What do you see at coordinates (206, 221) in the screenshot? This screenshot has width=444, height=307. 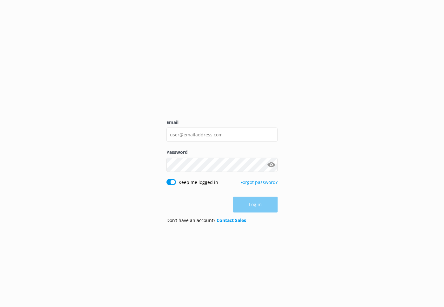 I see `p: Don’t have an account?` at bounding box center [206, 221].